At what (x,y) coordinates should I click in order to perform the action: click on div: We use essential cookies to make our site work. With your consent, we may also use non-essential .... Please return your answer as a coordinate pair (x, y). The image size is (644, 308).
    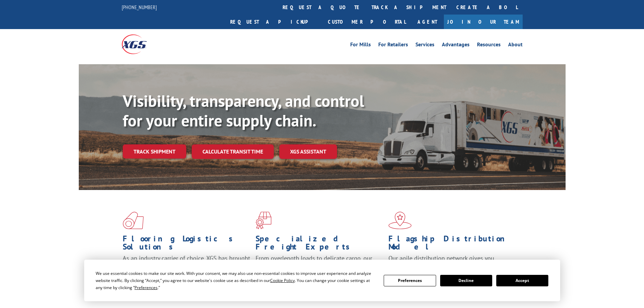
    Looking at the image, I should click on (236, 281).